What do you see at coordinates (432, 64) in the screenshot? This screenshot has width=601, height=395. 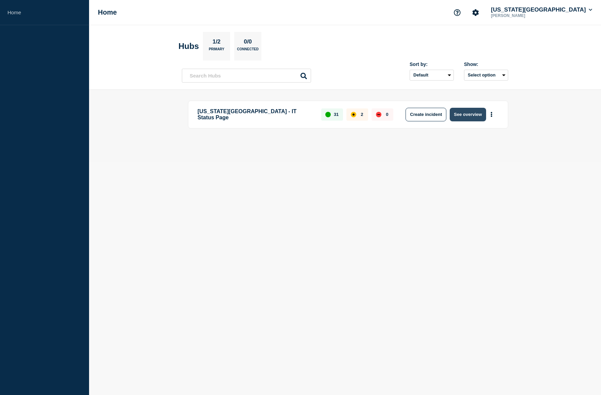 I see `div: Sort by:` at bounding box center [432, 64].